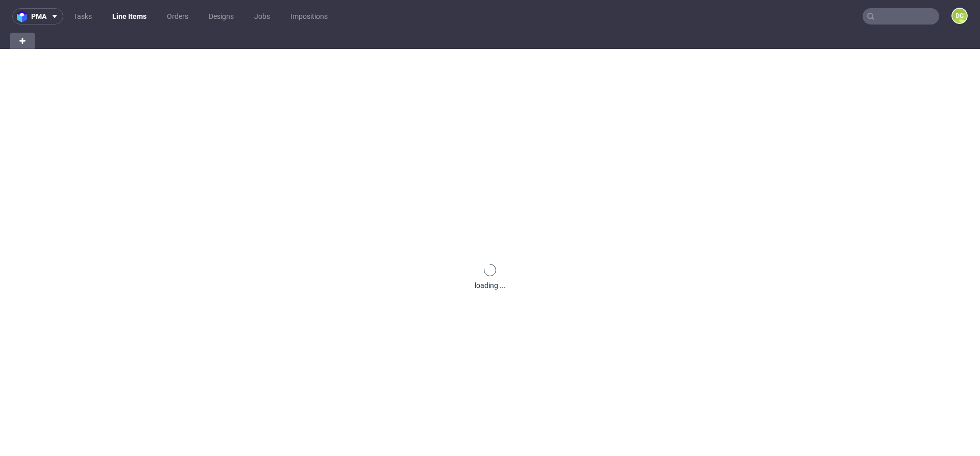 The width and height of the screenshot is (980, 456). Describe the element at coordinates (177, 16) in the screenshot. I see `a: Orders` at that location.